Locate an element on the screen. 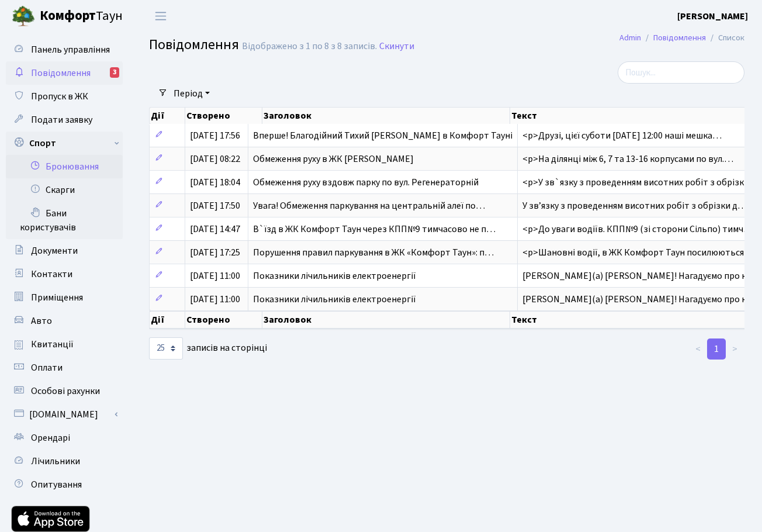 The image size is (762, 532). span: Таун is located at coordinates (81, 16).